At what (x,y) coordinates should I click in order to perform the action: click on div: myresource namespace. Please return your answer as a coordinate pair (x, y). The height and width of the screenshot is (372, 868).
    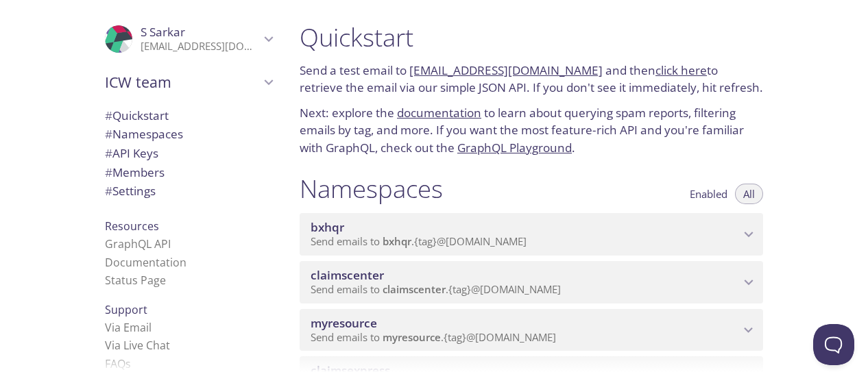
    Looking at the image, I should click on (532, 330).